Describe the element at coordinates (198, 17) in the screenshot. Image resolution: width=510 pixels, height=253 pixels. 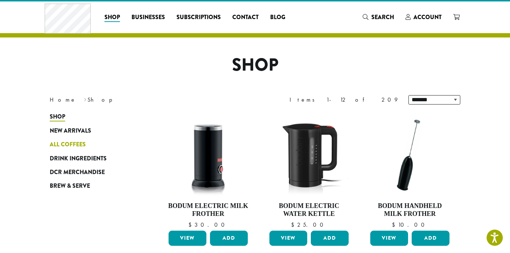
I see `span: Subscriptions` at that location.